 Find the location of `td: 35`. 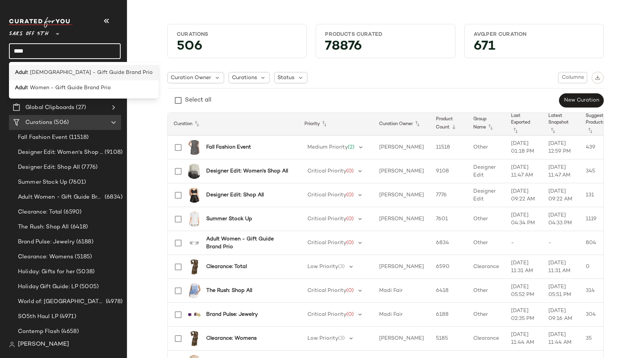

td: 35 is located at coordinates (598, 339).